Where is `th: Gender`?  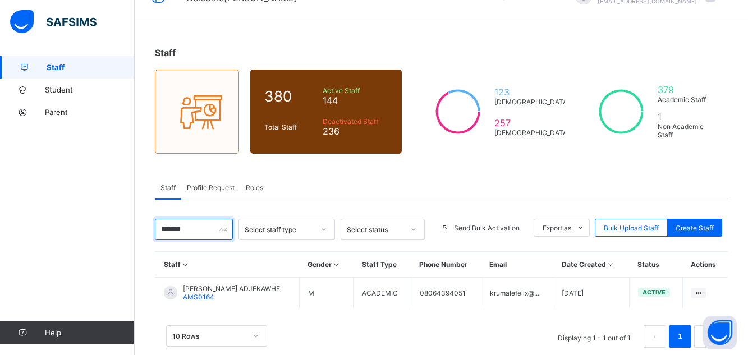
th: Gender is located at coordinates (326, 265).